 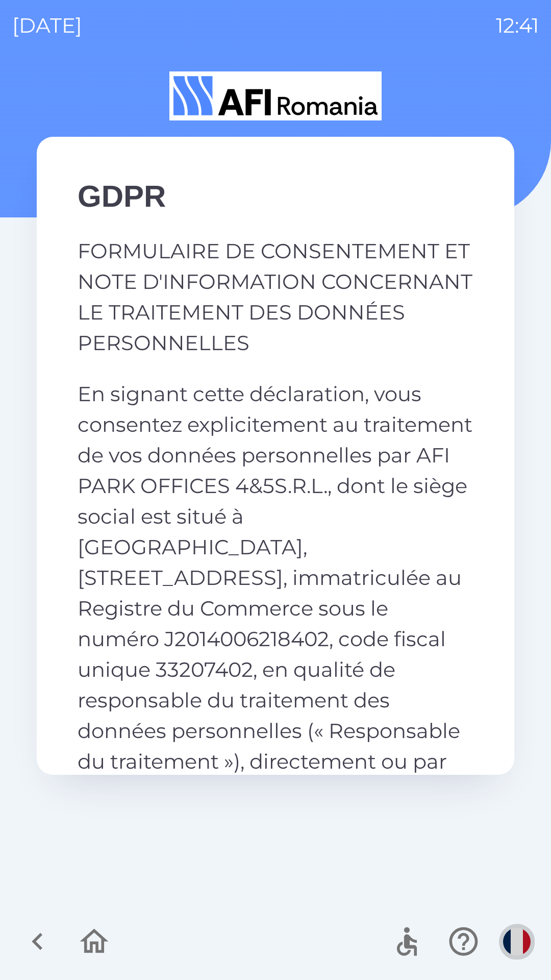 What do you see at coordinates (276, 196) in the screenshot?
I see `h2: GDPR` at bounding box center [276, 196].